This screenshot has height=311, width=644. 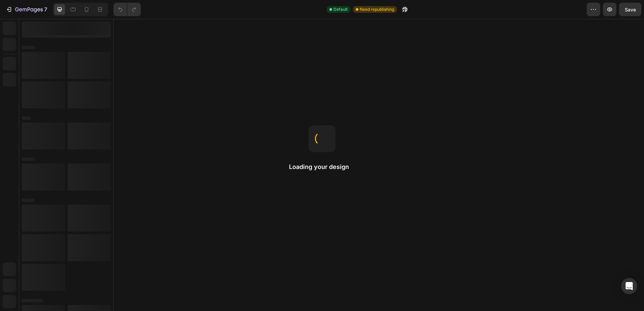 I want to click on button: 7, so click(x=26, y=9).